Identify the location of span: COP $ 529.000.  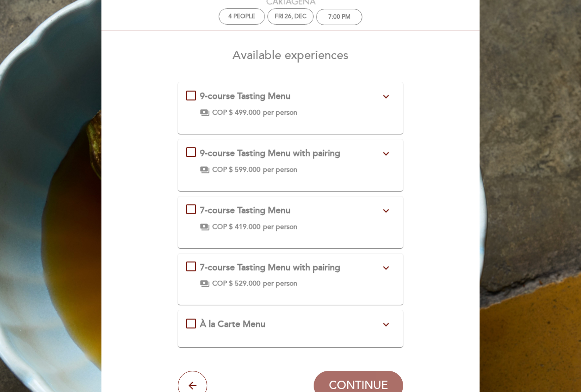
(237, 283).